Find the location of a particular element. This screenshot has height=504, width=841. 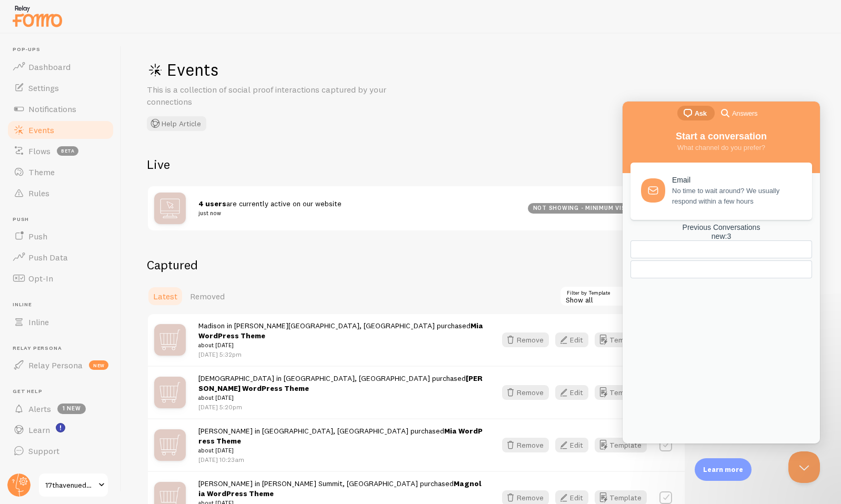

h1: Events is located at coordinates (305, 70).